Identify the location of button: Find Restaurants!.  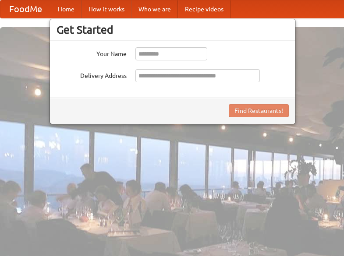
(259, 111).